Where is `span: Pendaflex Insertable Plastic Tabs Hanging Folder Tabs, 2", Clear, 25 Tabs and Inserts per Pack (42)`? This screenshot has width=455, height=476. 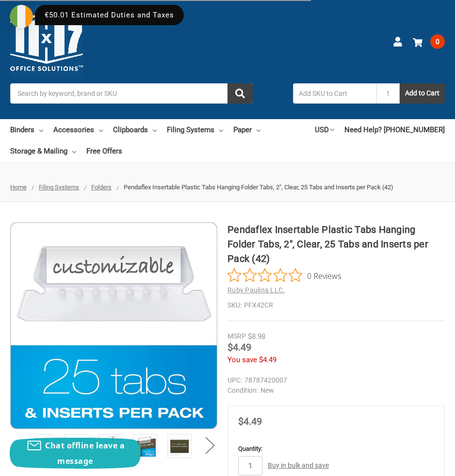
span: Pendaflex Insertable Plastic Tabs Hanging Folder Tabs, 2", Clear, 25 Tabs and Inserts per Pack (42) is located at coordinates (258, 187).